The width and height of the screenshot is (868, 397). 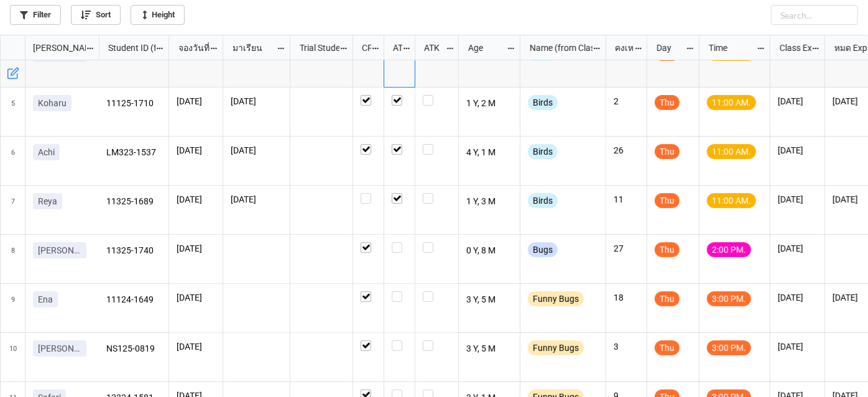 What do you see at coordinates (626, 101) in the screenshot?
I see `p: 2` at bounding box center [626, 101].